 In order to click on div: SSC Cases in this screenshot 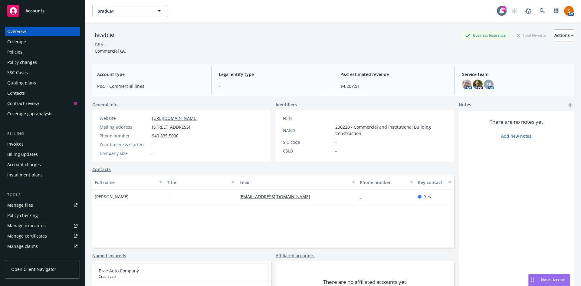, I will do `click(18, 73)`.